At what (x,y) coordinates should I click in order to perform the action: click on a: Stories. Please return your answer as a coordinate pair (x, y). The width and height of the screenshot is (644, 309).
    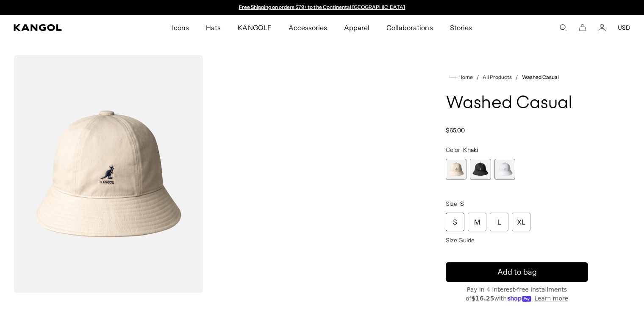
    Looking at the image, I should click on (461, 27).